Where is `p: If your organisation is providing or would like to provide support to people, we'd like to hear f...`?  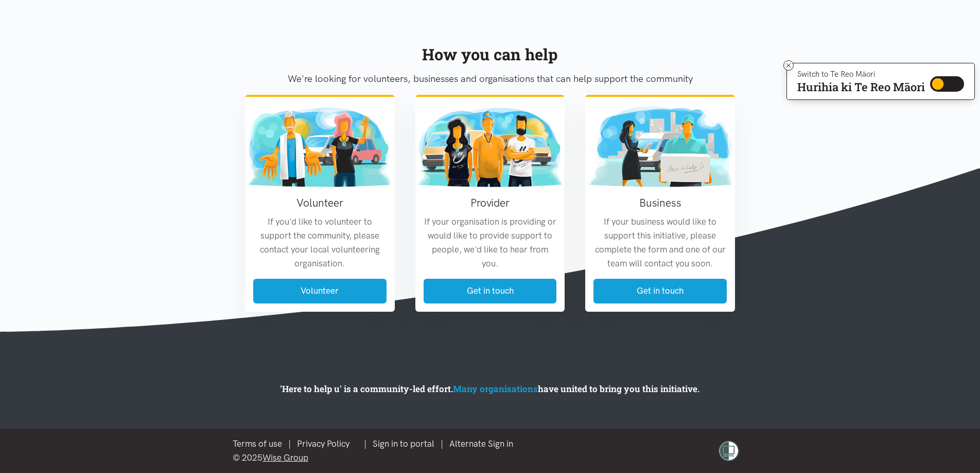
p: If your organisation is providing or would like to provide support to people, we'd like to hear f... is located at coordinates (490, 242).